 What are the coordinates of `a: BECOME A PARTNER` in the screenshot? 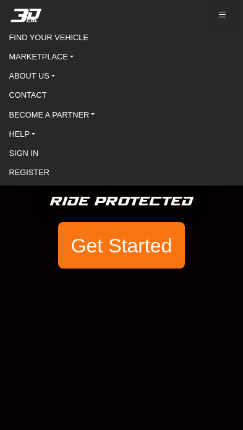 It's located at (122, 114).